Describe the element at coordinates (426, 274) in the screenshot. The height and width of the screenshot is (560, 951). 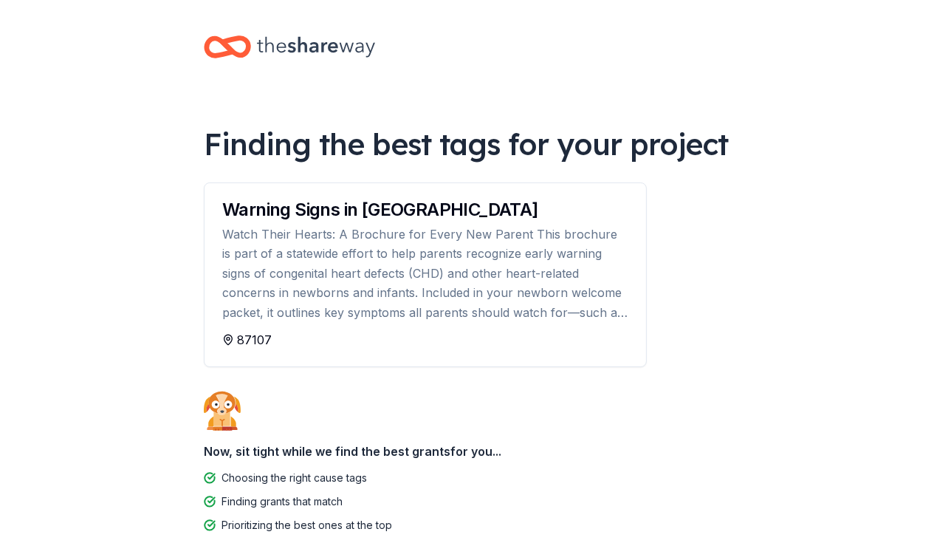
I see `div: Watch Their Hearts: A Brochure for Every New Parent This brochure is part of a statewide effort t...` at that location.